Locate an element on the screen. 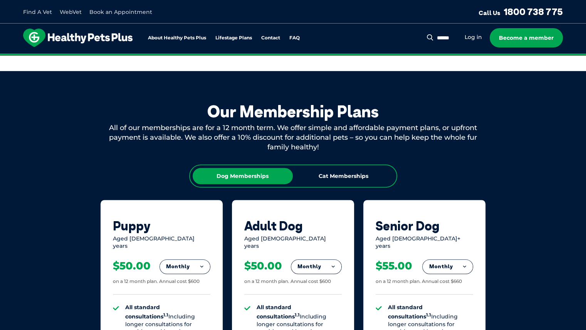  button: Search is located at coordinates (430, 37).